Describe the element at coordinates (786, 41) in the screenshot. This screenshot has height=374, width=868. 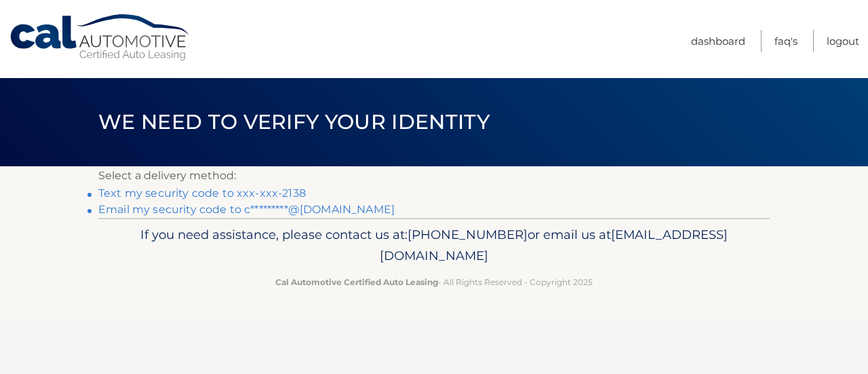
I see `a: FAQ's` at that location.